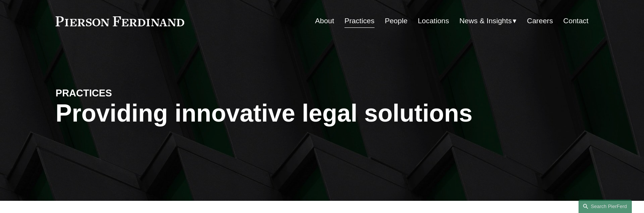 Image resolution: width=644 pixels, height=213 pixels. I want to click on h1: Providing innovative legal solutions, so click(322, 113).